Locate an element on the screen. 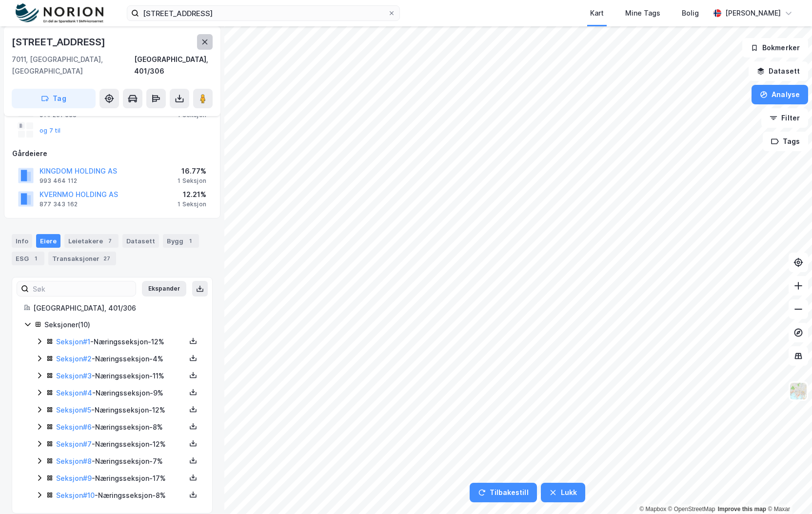 This screenshot has width=812, height=514. div: Leietakere is located at coordinates (91, 241).